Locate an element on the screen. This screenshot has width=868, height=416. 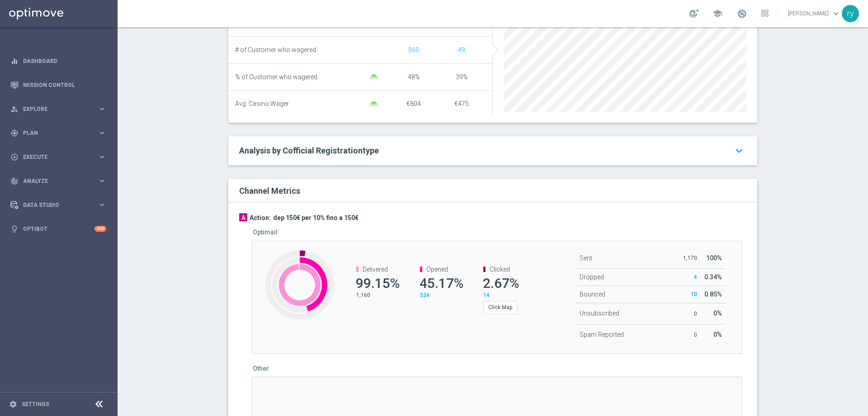
span: % of Customer who wagered is located at coordinates (276, 77).